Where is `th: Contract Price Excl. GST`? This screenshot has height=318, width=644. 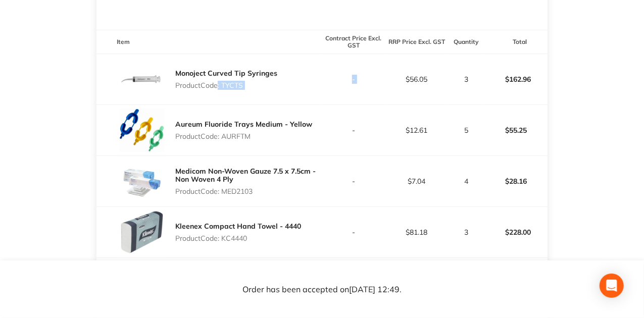 th: Contract Price Excl. GST is located at coordinates (354, 42).